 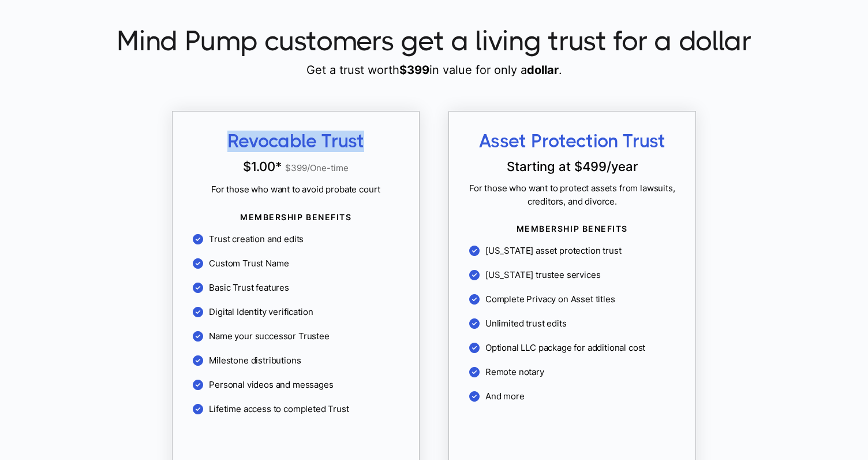 What do you see at coordinates (296, 263) in the screenshot?
I see `li: Custom Trust Name` at bounding box center [296, 263].